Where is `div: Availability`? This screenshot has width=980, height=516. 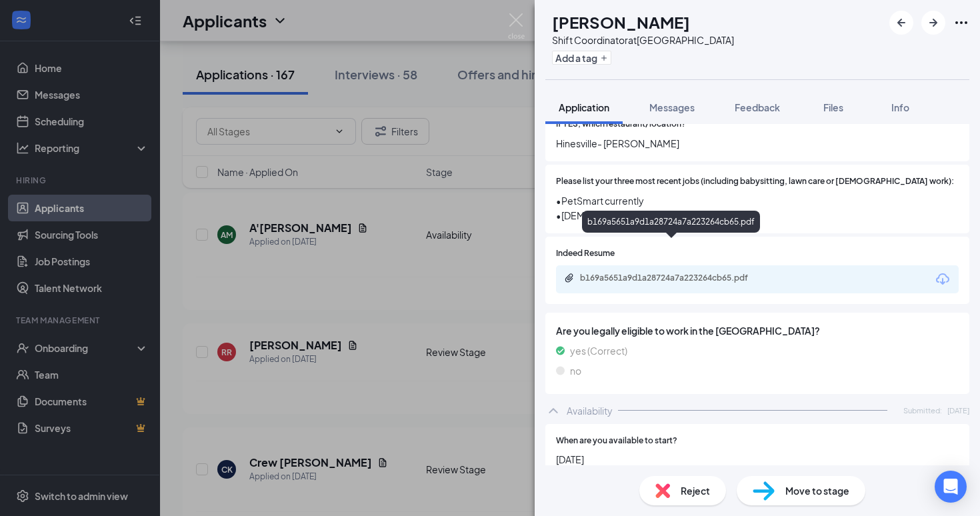
div: Availability is located at coordinates (589, 411).